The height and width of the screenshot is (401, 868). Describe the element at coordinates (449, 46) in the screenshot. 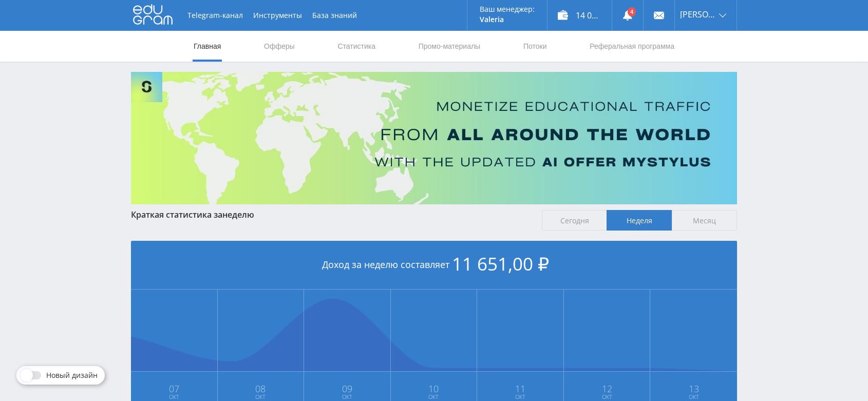

I see `a: Промо-материалы` at that location.